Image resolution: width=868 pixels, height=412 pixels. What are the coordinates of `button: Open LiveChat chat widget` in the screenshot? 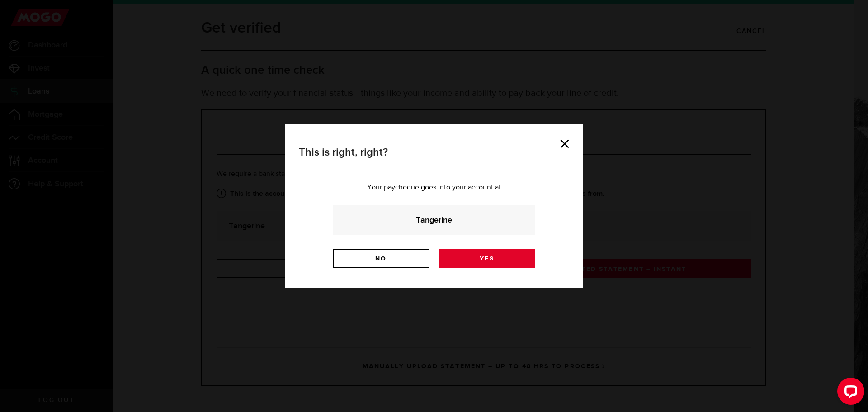 It's located at (21, 18).